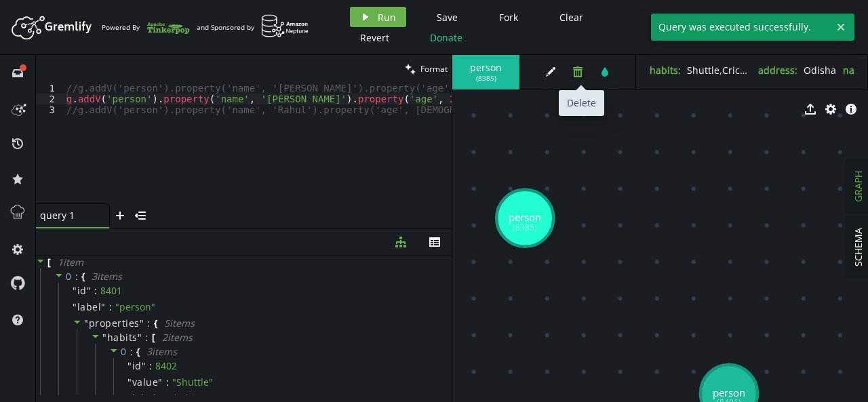 The image size is (868, 402). I want to click on div: 3, so click(49, 110).